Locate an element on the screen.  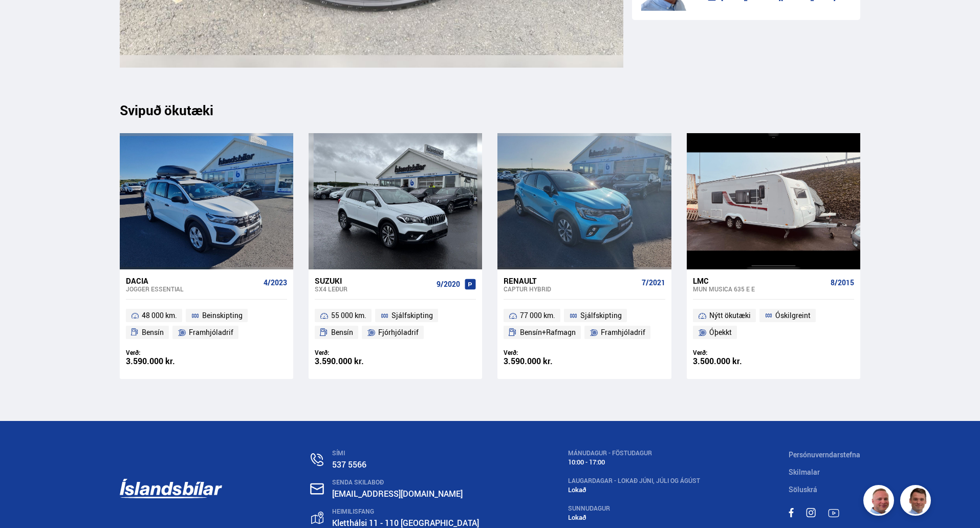
div: SÍMI is located at coordinates (406, 452).